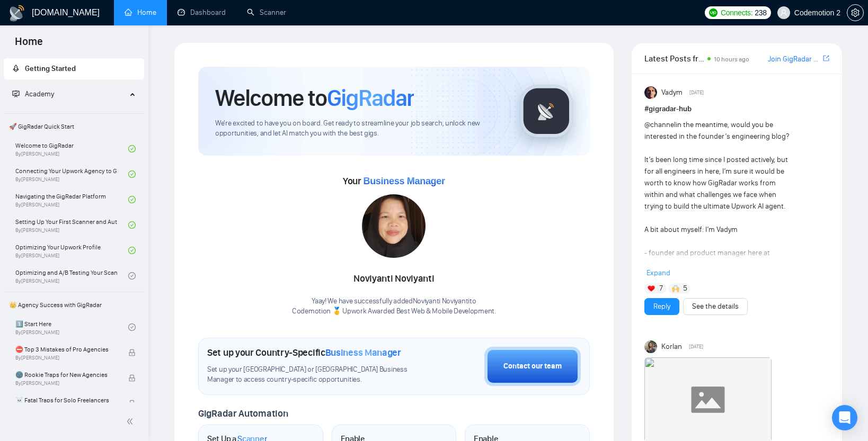 The width and height of the screenshot is (868, 441). I want to click on span: ☠️ Fatal Traps for Solo Freelancers, so click(67, 400).